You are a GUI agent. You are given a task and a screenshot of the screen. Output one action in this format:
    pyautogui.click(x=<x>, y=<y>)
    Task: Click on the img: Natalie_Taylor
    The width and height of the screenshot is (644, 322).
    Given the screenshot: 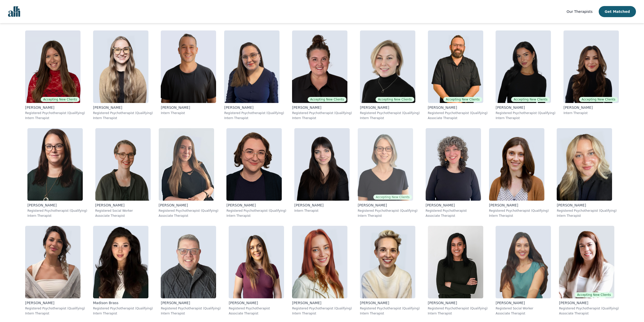 What is the action you would take?
    pyautogui.click(x=256, y=262)
    